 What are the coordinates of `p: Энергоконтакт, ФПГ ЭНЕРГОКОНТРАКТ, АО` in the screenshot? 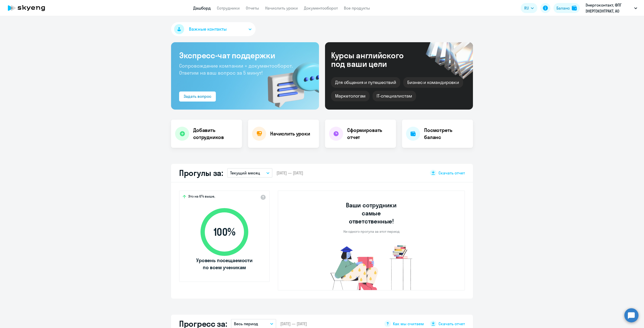 It's located at (609, 8).